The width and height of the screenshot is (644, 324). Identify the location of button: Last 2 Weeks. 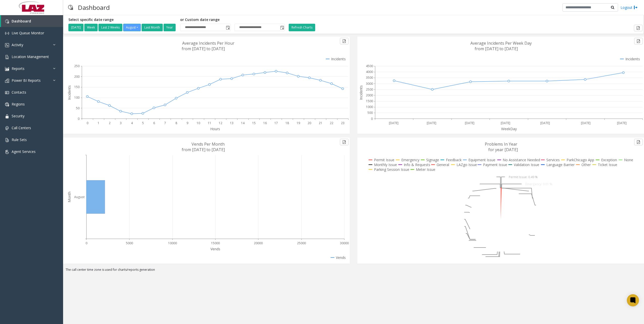
(110, 27).